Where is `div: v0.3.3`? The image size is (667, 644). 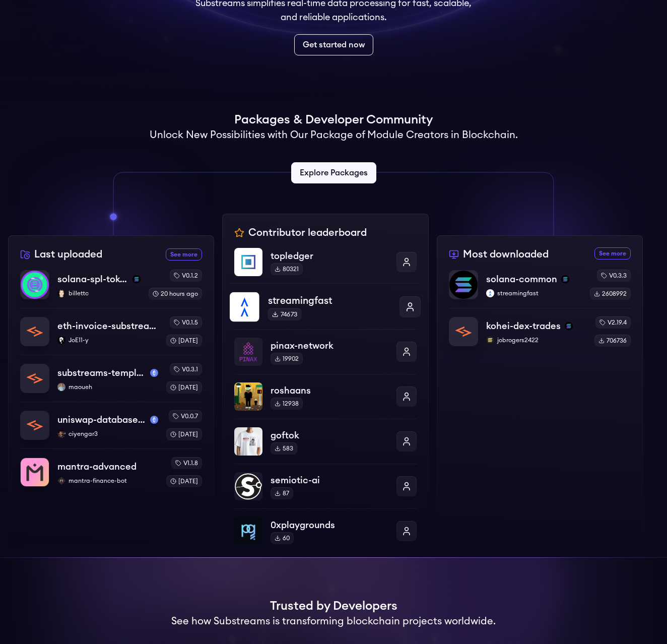
div: v0.3.3 is located at coordinates (614, 276).